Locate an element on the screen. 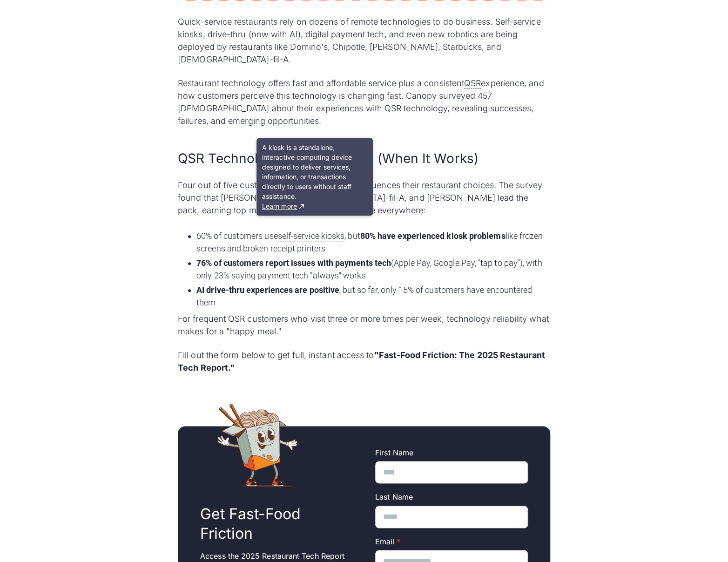 This screenshot has width=728, height=562. p: Fill out the form below to get full, instant access to is located at coordinates (364, 362).